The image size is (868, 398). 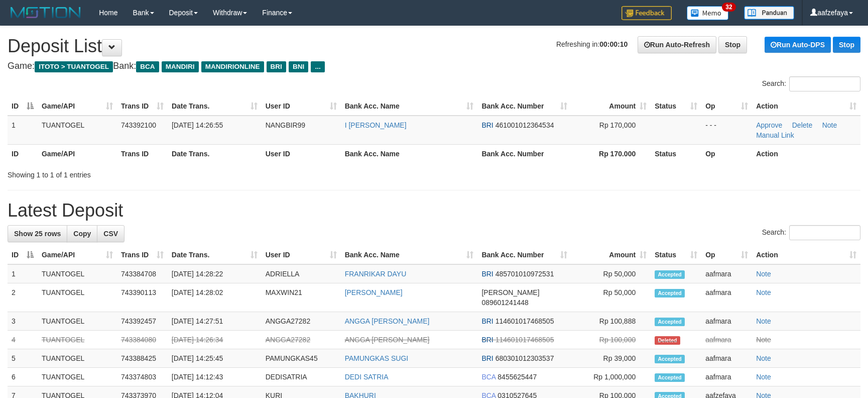 I want to click on td: 743384708, so click(x=142, y=274).